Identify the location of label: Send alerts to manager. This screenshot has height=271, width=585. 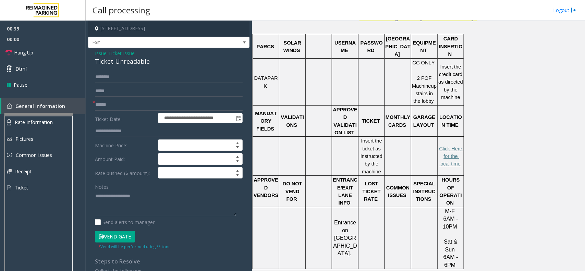
(125, 222).